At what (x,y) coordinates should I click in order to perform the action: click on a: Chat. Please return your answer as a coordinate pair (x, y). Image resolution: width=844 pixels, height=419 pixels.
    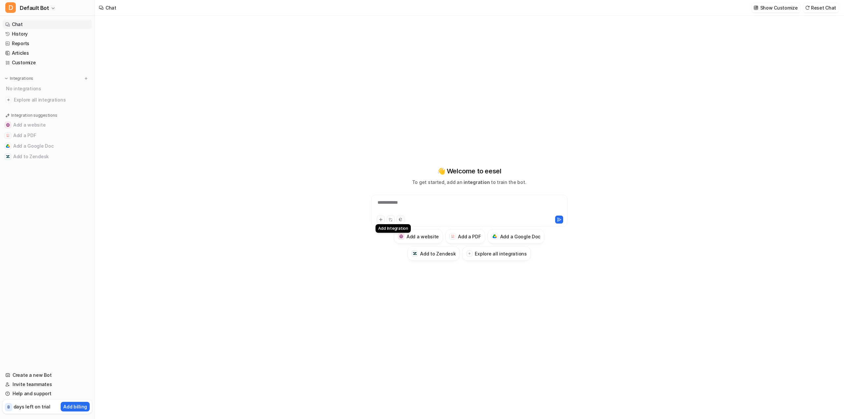
    Looking at the image, I should click on (47, 24).